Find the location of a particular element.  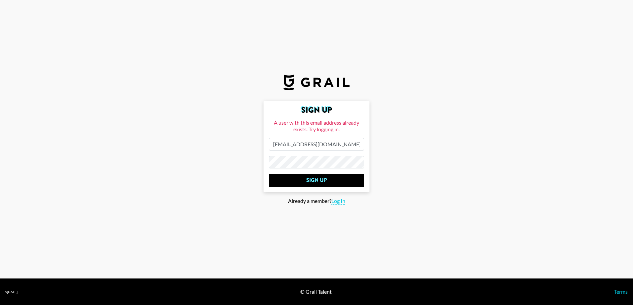

div: Already a member? is located at coordinates (317, 201).